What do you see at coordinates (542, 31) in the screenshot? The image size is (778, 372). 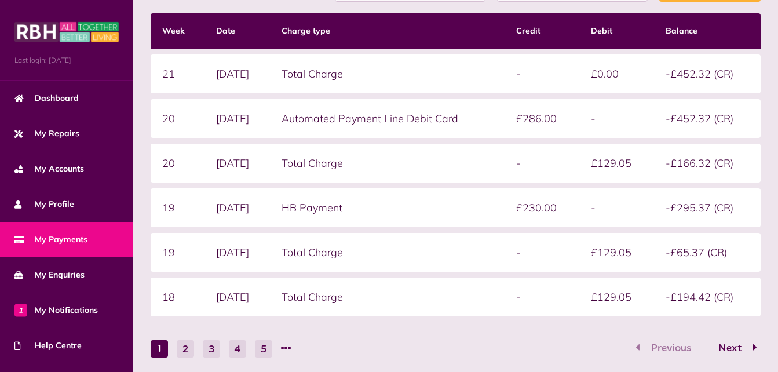 I see `th: Credit` at bounding box center [542, 31].